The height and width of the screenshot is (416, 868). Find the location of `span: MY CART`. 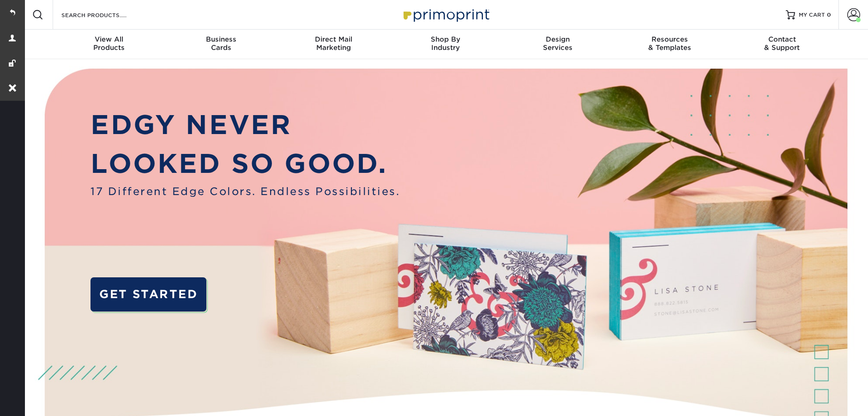

span: MY CART is located at coordinates (812, 15).